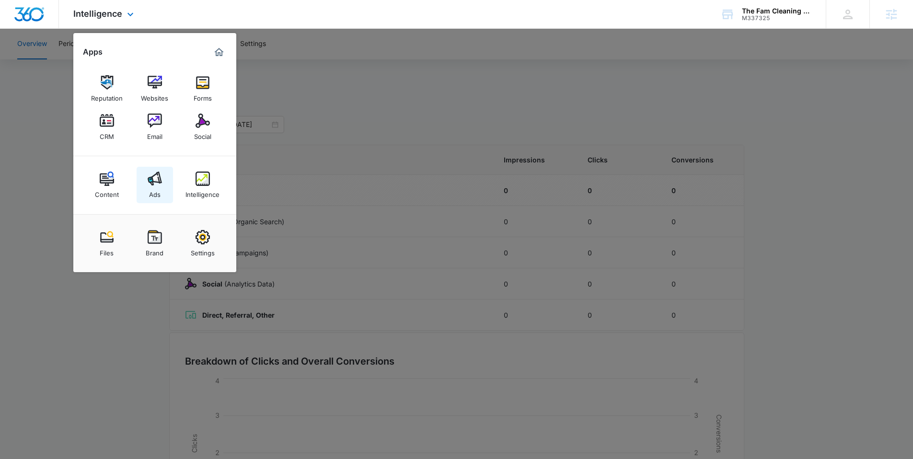 Image resolution: width=913 pixels, height=459 pixels. What do you see at coordinates (203, 134) in the screenshot?
I see `div: Social` at bounding box center [203, 134].